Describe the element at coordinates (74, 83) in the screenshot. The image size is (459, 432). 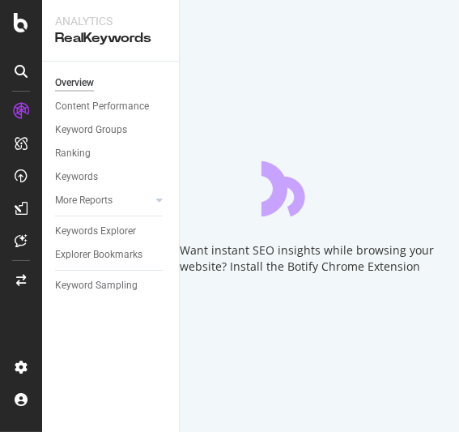
I see `div: Overview` at that location.